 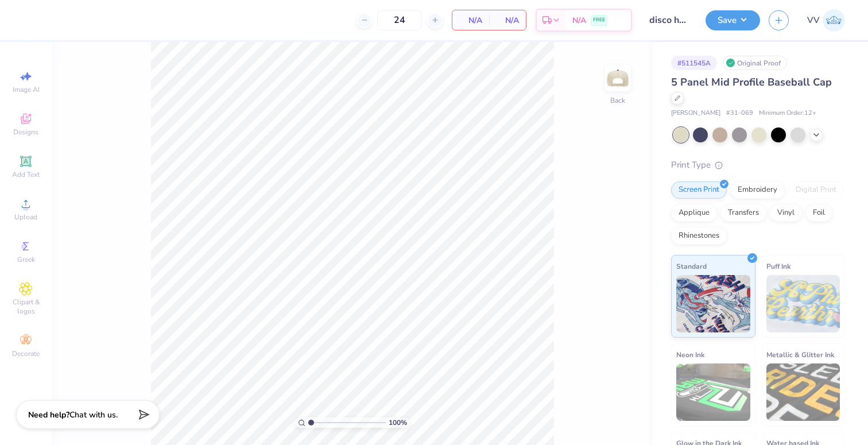 What do you see at coordinates (713, 304) in the screenshot?
I see `img: Standard` at bounding box center [713, 304].